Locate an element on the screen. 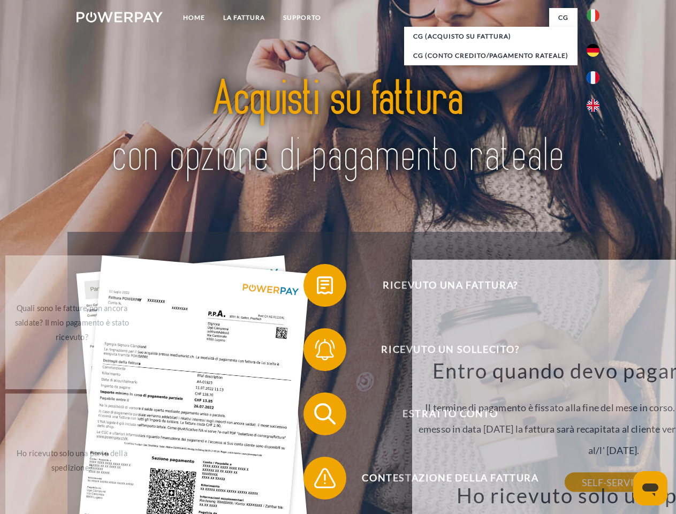 This screenshot has height=514, width=676. a: Supporto is located at coordinates (302, 18).